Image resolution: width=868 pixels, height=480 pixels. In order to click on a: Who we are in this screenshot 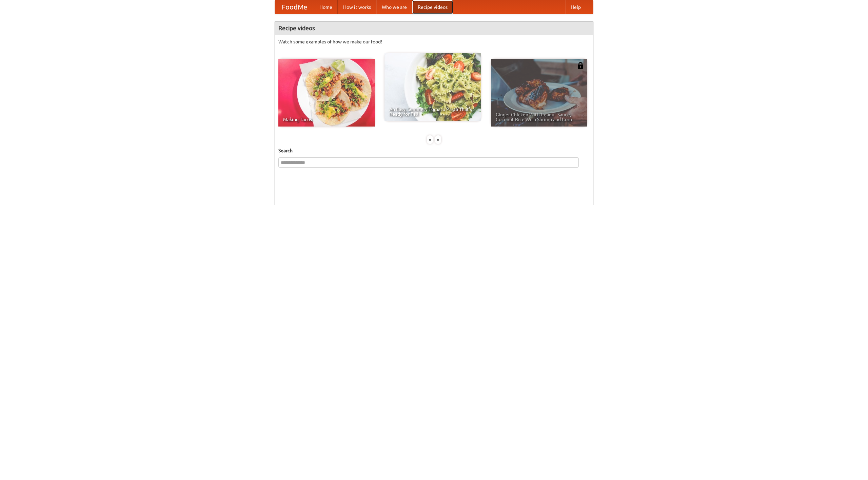, I will do `click(394, 7)`.